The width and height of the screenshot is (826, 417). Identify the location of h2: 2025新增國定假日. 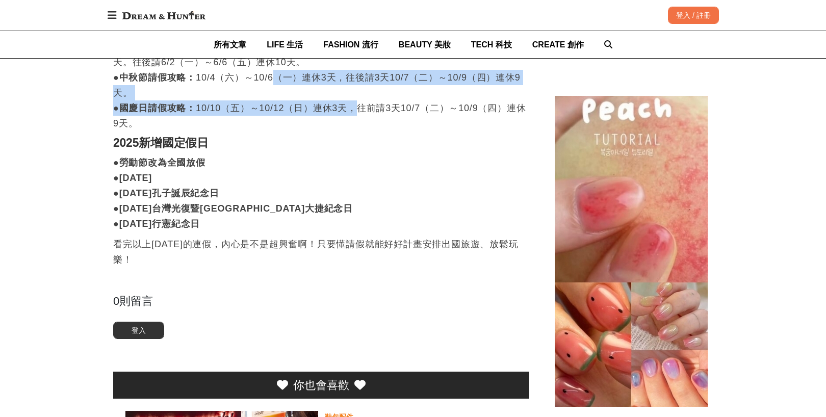
(321, 143).